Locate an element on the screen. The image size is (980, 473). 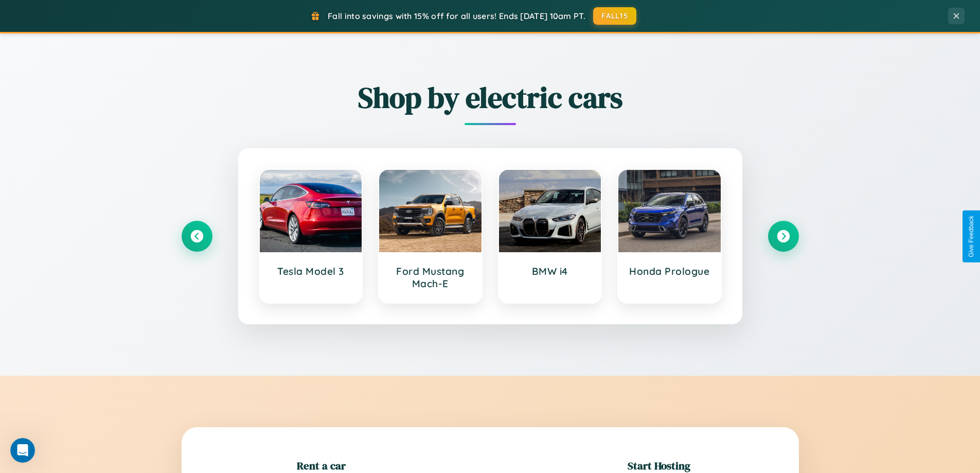
h3: BMW i4 is located at coordinates (550, 271).